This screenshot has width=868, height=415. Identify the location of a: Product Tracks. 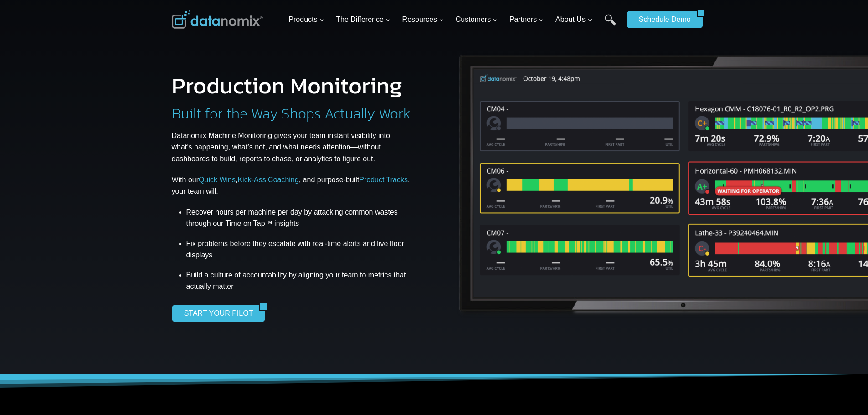
(383, 180).